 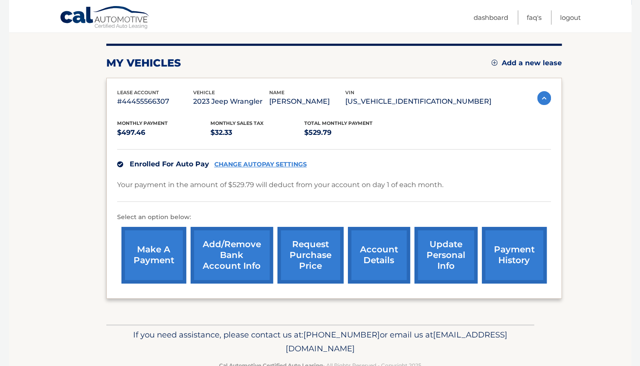 What do you see at coordinates (154, 255) in the screenshot?
I see `a: make a payment` at bounding box center [154, 255].